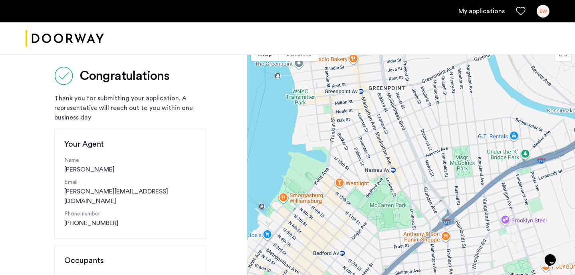  What do you see at coordinates (521, 11) in the screenshot?
I see `a: Favorites` at bounding box center [521, 11].